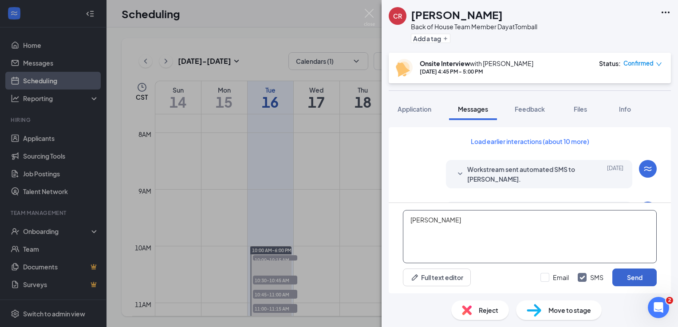 The image size is (678, 327). What do you see at coordinates (530, 141) in the screenshot?
I see `button: Load earlier interactions (about 10 more)` at bounding box center [530, 141].